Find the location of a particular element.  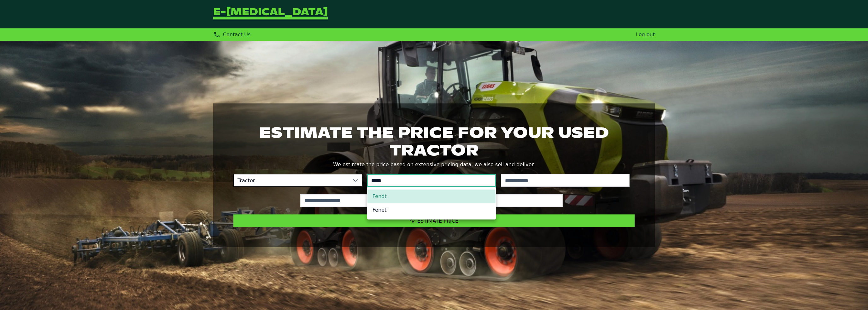

h1: Estimate the price for your used tractor is located at coordinates (434, 141).